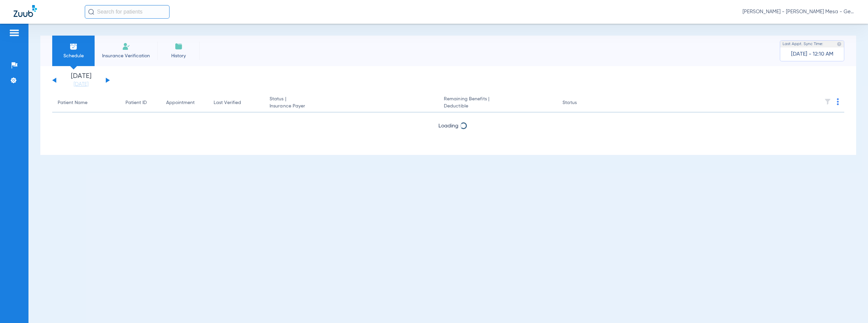  I want to click on th: Status |, so click(351, 103).